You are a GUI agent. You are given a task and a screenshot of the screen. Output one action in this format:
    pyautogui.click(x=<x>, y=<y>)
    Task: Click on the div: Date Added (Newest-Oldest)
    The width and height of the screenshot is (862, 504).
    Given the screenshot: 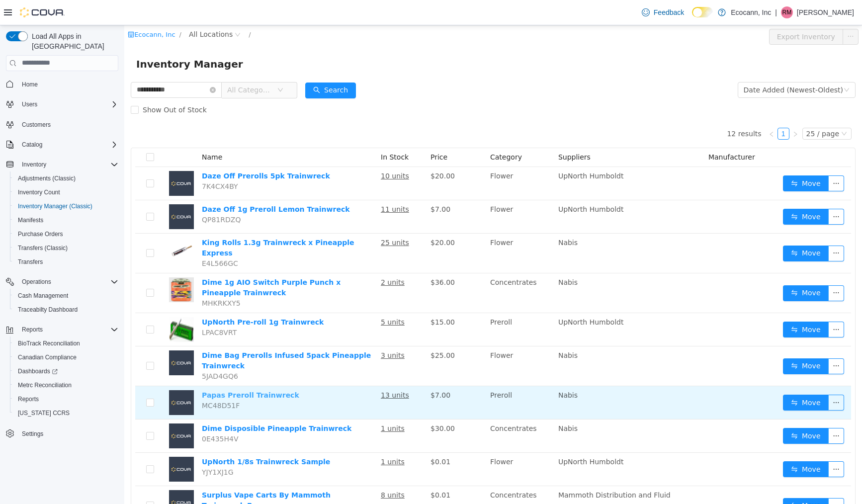 What is the action you would take?
    pyautogui.click(x=669, y=64)
    